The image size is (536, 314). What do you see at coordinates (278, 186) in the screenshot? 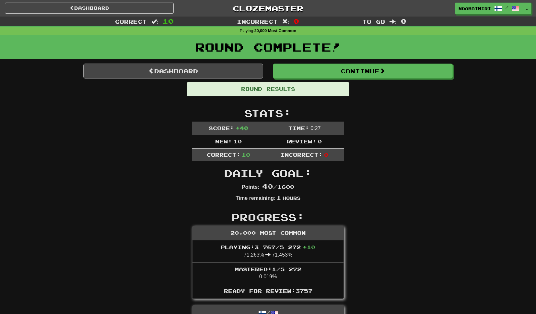
I see `span: / 1600` at bounding box center [278, 186].